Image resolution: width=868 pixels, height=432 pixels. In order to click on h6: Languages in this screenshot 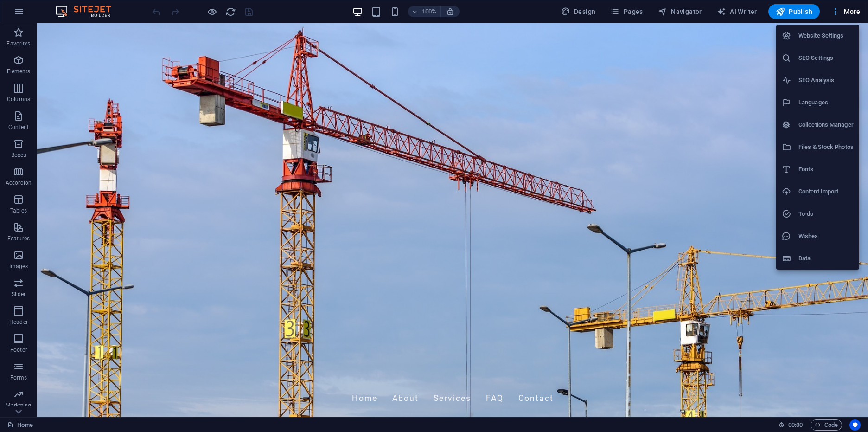, I will do `click(826, 103)`.